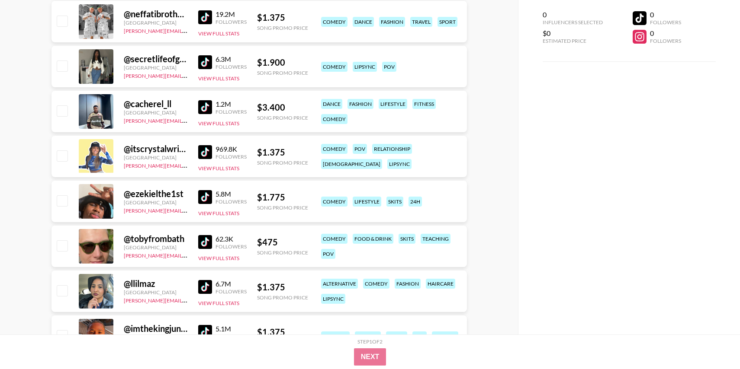 This screenshot has width=740, height=369. Describe the element at coordinates (156, 149) in the screenshot. I see `div: @ itscrystalwright` at that location.